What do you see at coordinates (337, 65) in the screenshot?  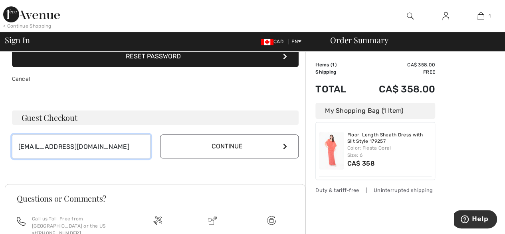 I see `td: Items ( )` at bounding box center [337, 65].